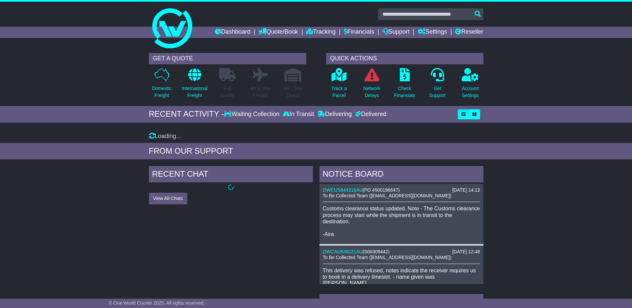 The width and height of the screenshot is (632, 308). I want to click on p: Get Support, so click(437, 92).